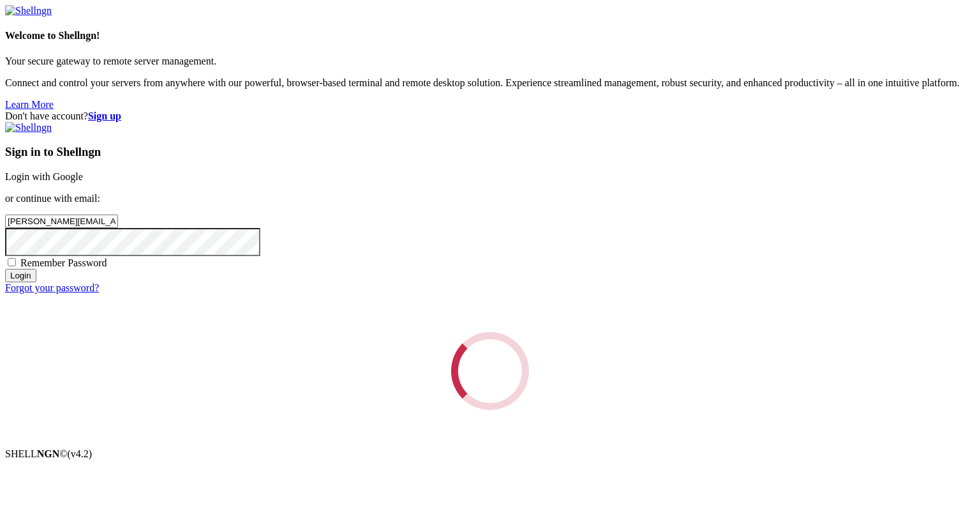 This screenshot has height=532, width=980. What do you see at coordinates (61, 221) in the screenshot?
I see `input: Email address` at bounding box center [61, 221].